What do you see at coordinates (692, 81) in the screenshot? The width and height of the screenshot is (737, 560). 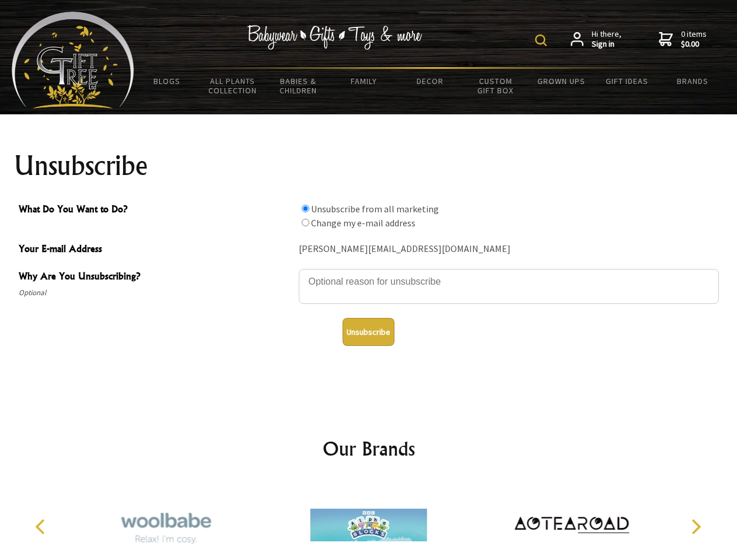 I see `a: Brands` at bounding box center [692, 81].